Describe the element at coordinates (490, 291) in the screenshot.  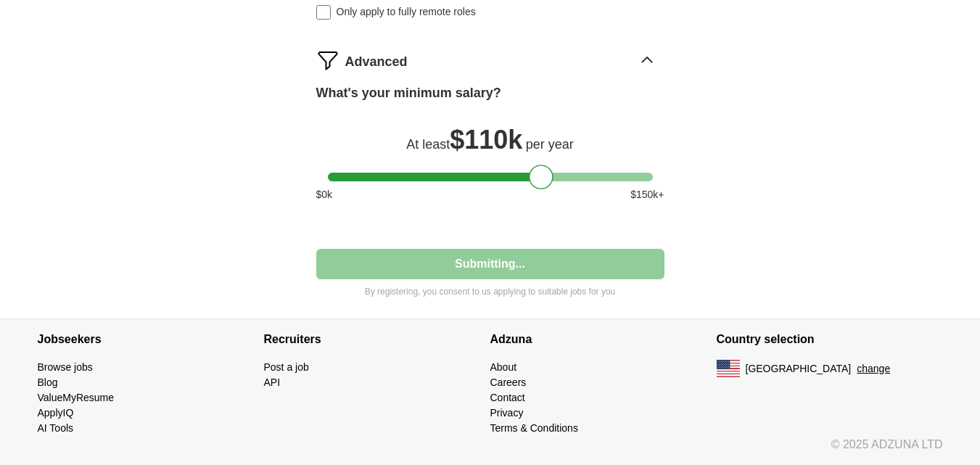
I see `p: By registering, you consent to us applying to suitable jobs for you` at that location.